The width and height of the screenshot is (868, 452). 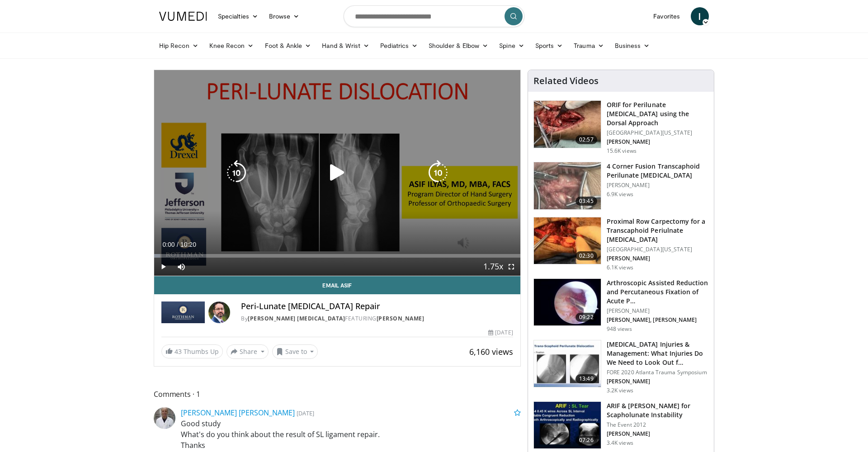 I want to click on img: Rothman Hand Surgery, so click(x=183, y=312).